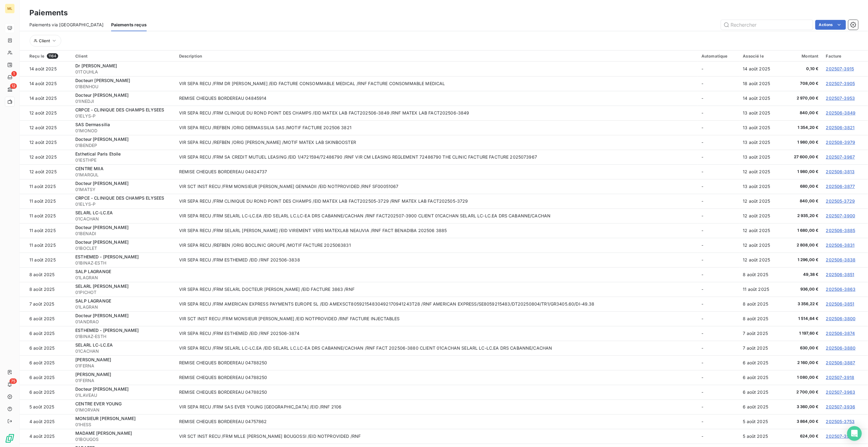  I want to click on td: VIR SEPA RECU /FRM ESTHEMED /EID /RNF 202506-3874, so click(436, 334).